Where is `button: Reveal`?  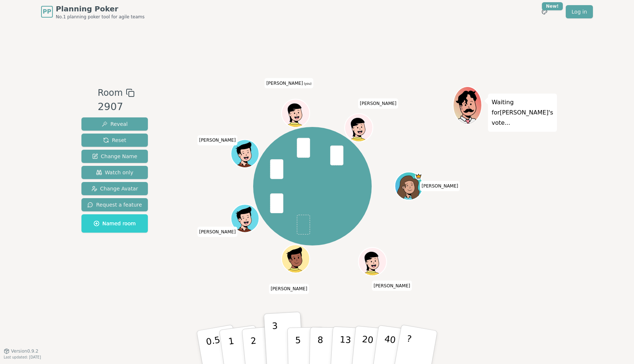 button: Reveal is located at coordinates (114, 124).